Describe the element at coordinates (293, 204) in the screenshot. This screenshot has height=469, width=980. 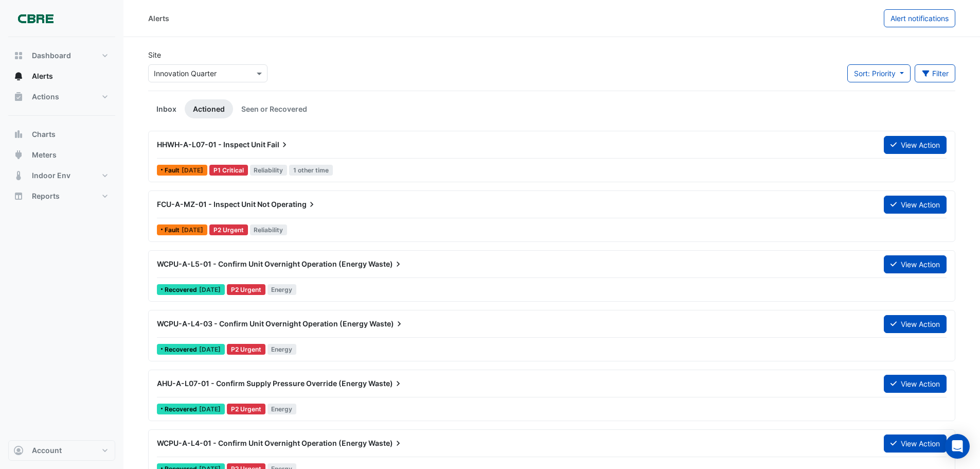
I see `span: Operating` at that location.